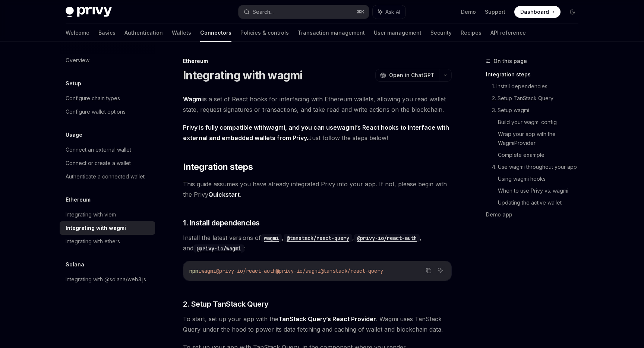 The height and width of the screenshot is (348, 644). What do you see at coordinates (264, 33) in the screenshot?
I see `a: Policies & controls` at bounding box center [264, 33].